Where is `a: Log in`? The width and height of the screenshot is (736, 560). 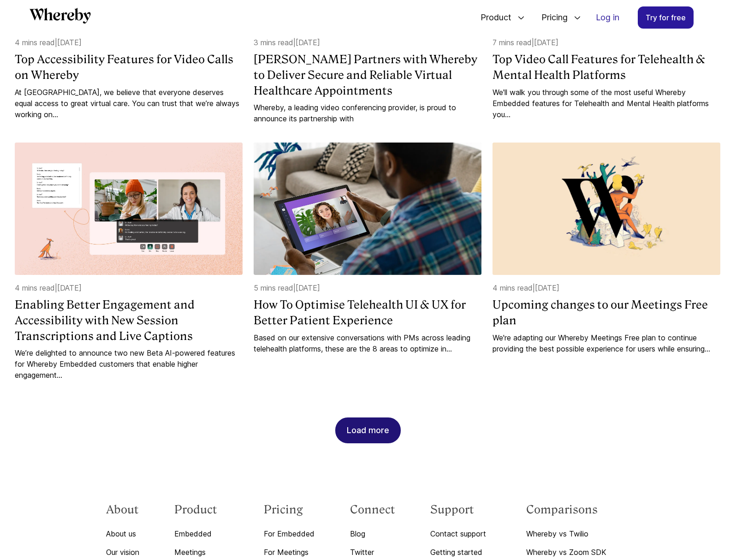 a: Log in is located at coordinates (607, 18).